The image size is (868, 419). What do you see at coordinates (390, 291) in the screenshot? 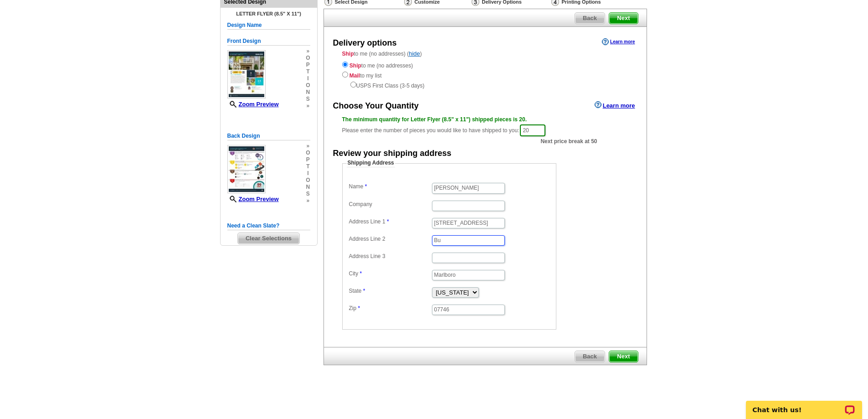
I see `label: State` at bounding box center [390, 291].